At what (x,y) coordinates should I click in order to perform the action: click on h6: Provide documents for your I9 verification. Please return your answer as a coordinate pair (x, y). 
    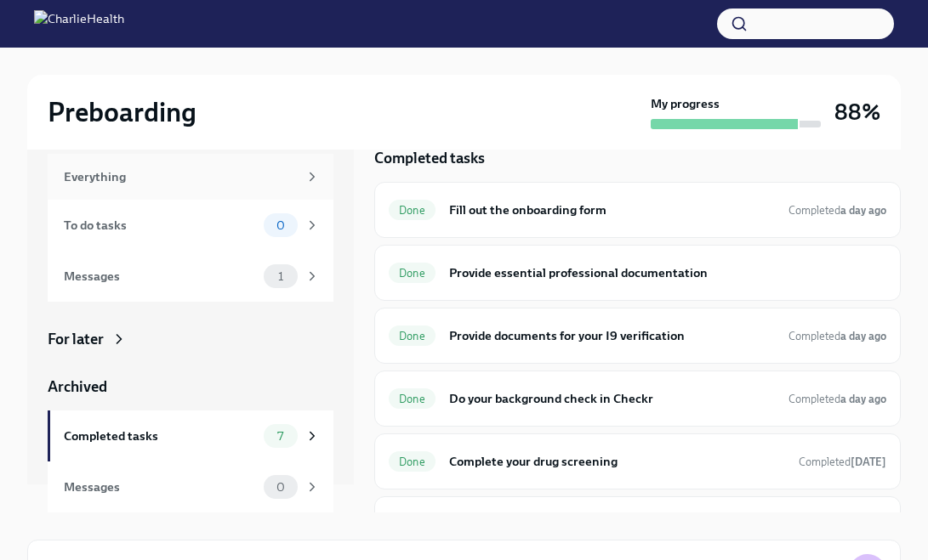
    Looking at the image, I should click on (611, 336).